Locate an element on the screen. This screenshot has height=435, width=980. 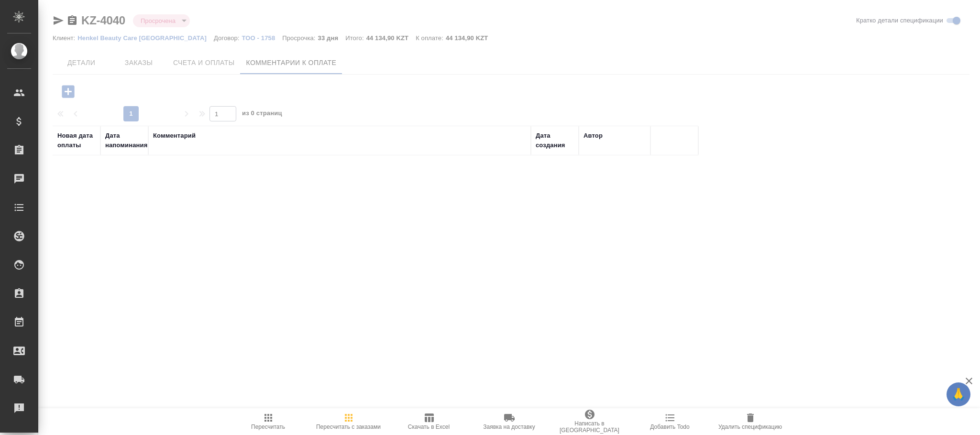
div: Новая дата оплаты is located at coordinates (77, 141).